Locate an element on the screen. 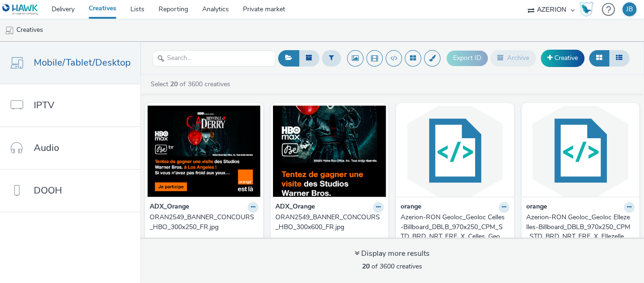 The height and width of the screenshot is (283, 644). button: Export ID is located at coordinates (467, 58).